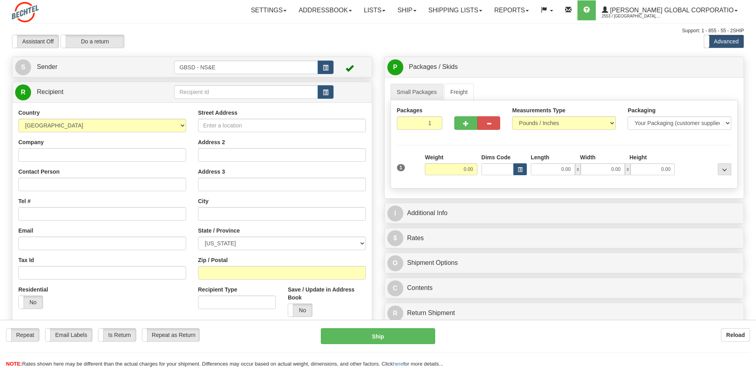 This screenshot has height=368, width=756. Describe the element at coordinates (47, 67) in the screenshot. I see `span: Sender` at that location.